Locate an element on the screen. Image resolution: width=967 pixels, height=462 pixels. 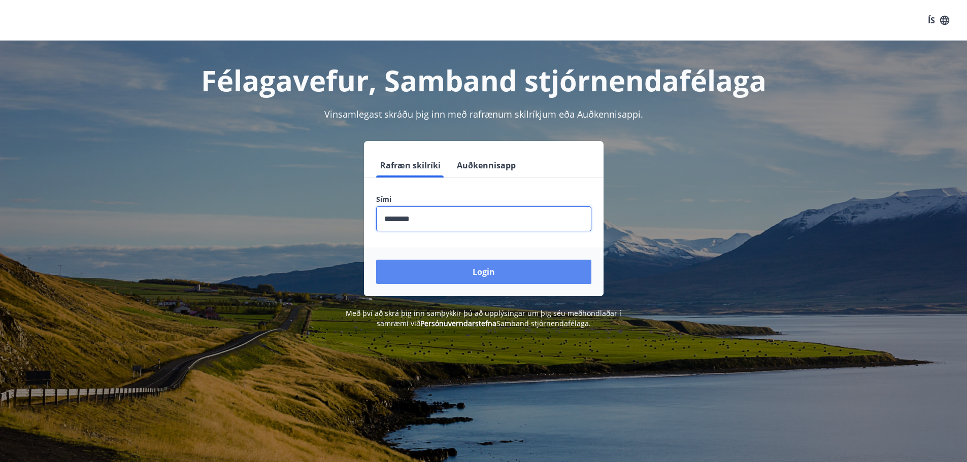
button: Rafræn skilríki is located at coordinates (410, 166).